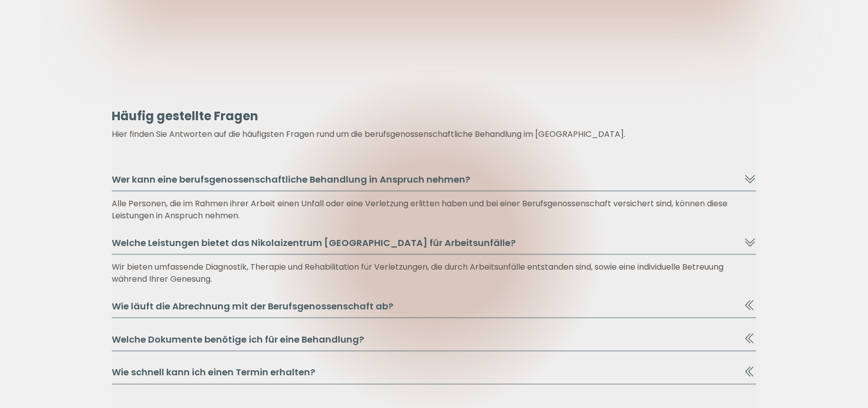 This screenshot has width=868, height=408. What do you see at coordinates (434, 182) in the screenshot?
I see `button: Wer kann eine berufsgenossenschaftliche Behandlung in Anspruch nehmen?` at bounding box center [434, 182].